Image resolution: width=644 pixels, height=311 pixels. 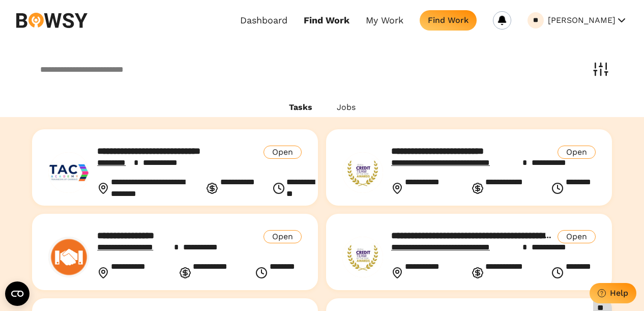 What do you see at coordinates (264, 20) in the screenshot?
I see `a: Dashboard` at bounding box center [264, 20].